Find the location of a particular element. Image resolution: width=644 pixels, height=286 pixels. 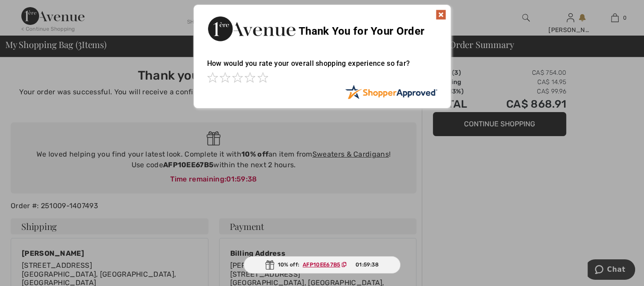

span: Thank You for Your Order is located at coordinates (362, 31).